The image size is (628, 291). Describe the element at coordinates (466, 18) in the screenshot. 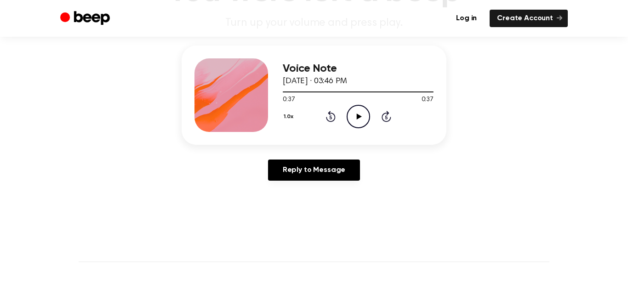

I see `a: Log in` at that location.